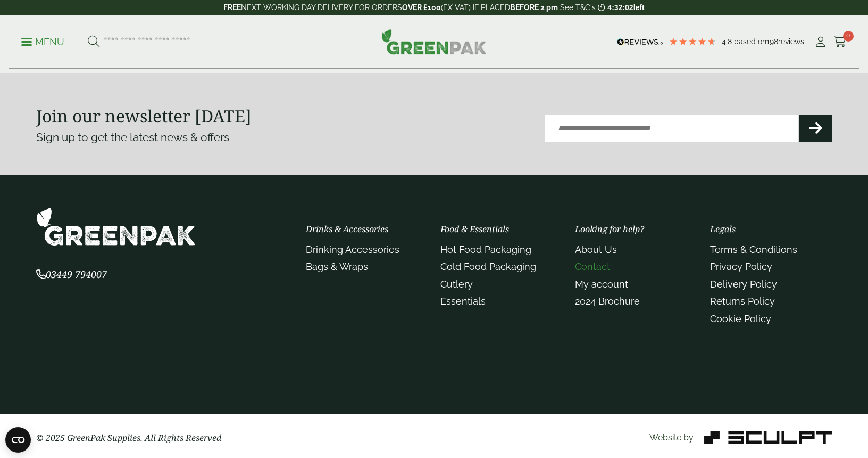 Image resolution: width=868 pixels, height=458 pixels. I want to click on a: About Us, so click(596, 249).